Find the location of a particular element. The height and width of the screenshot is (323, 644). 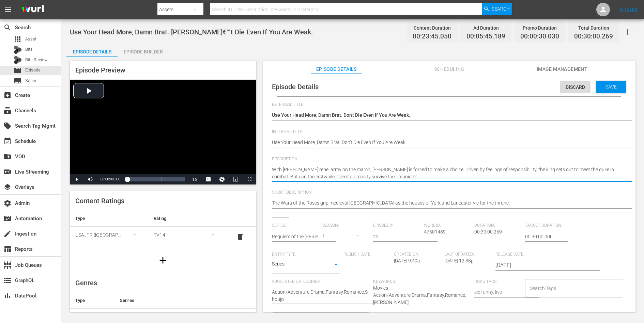

span: Actors is located at coordinates (422, 315).